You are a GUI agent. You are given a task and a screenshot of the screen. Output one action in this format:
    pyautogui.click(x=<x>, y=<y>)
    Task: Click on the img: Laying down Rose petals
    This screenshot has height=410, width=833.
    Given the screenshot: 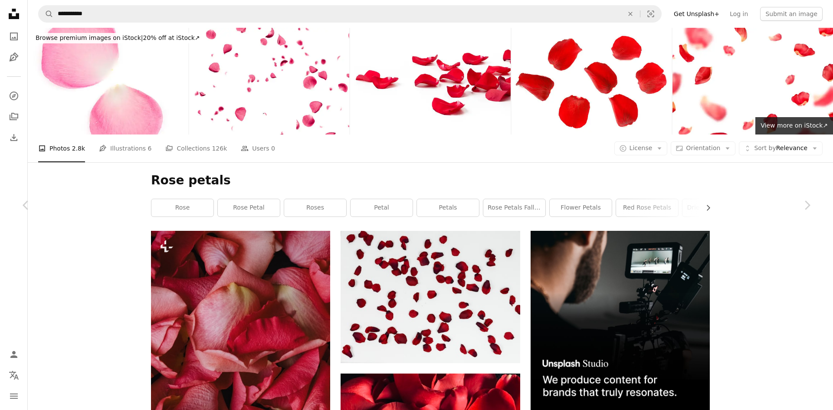 What is the action you would take?
    pyautogui.click(x=430, y=81)
    